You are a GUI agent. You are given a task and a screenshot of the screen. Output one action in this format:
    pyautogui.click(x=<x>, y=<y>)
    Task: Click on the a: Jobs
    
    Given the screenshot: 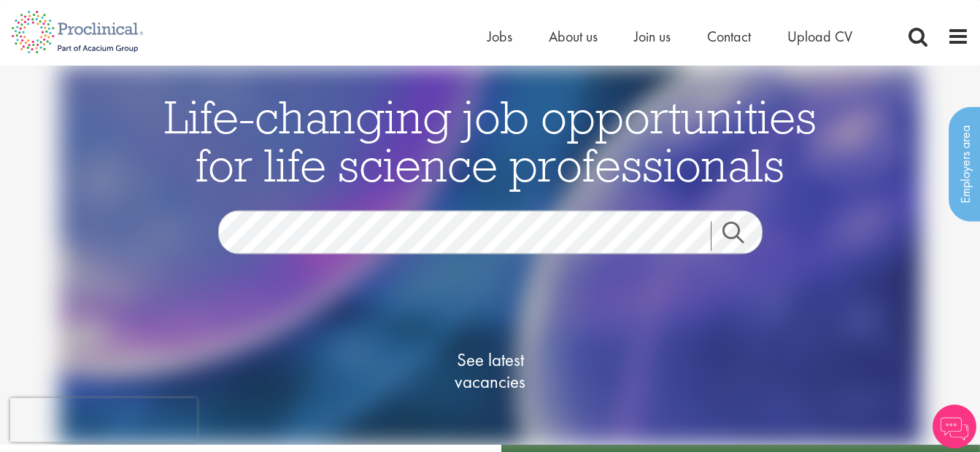 What is the action you would take?
    pyautogui.click(x=500, y=36)
    